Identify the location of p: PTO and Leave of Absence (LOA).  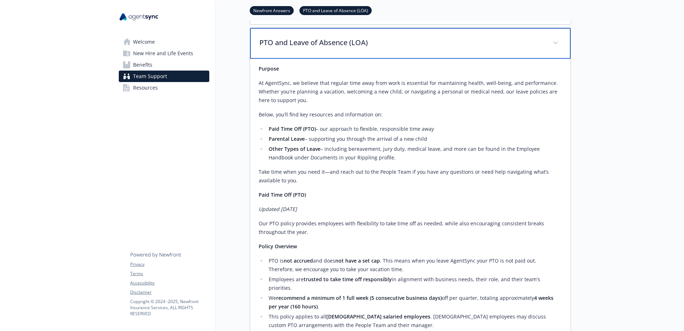
(402, 43).